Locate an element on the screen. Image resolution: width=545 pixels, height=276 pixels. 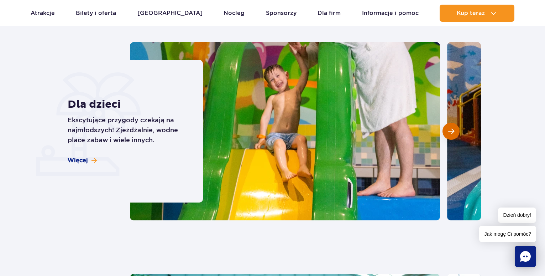
span: Więcej is located at coordinates (78, 160).